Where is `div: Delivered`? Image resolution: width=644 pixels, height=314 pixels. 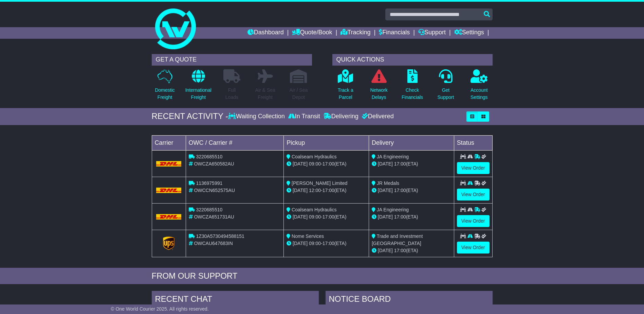 div: Delivered is located at coordinates (377, 116).